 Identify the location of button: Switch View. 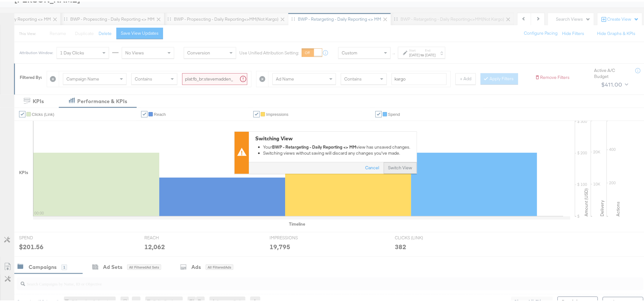
(400, 166).